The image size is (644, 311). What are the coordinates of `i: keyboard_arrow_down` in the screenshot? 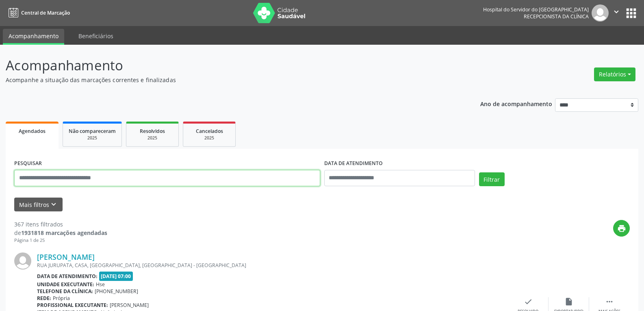 It's located at (54, 205).